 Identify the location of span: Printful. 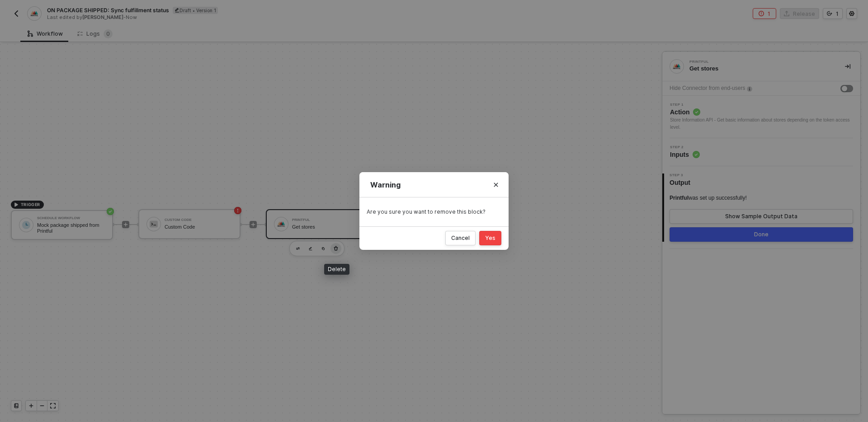
(679, 198).